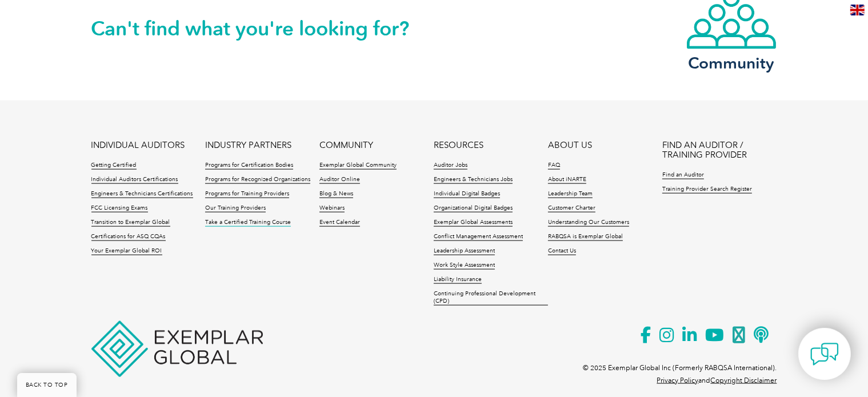 This screenshot has height=397, width=868. I want to click on p: © 2025 Exemplar Global Inc (Formerly RABQSA International)., so click(680, 367).